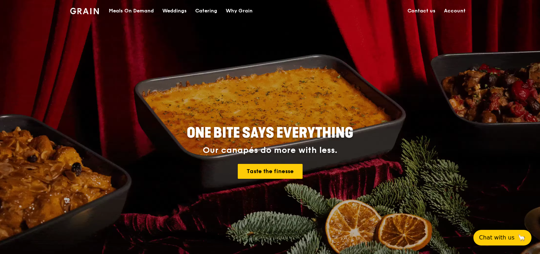 The height and width of the screenshot is (254, 540). Describe the element at coordinates (239, 11) in the screenshot. I see `a: Why Grain` at that location.